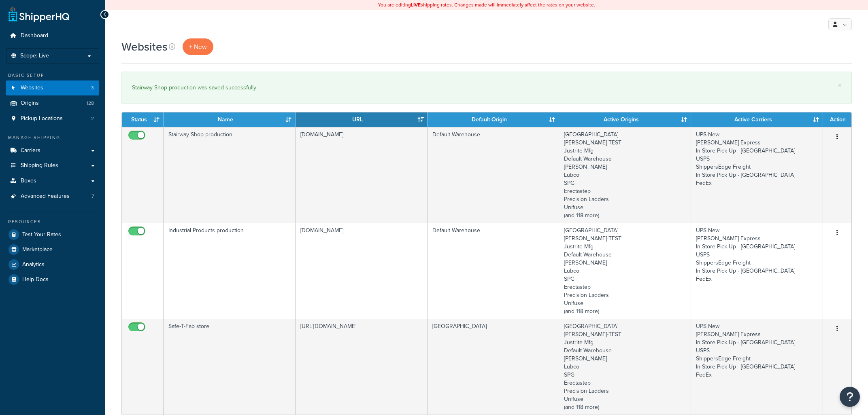  What do you see at coordinates (34, 56) in the screenshot?
I see `span: Scope: Live` at bounding box center [34, 56].